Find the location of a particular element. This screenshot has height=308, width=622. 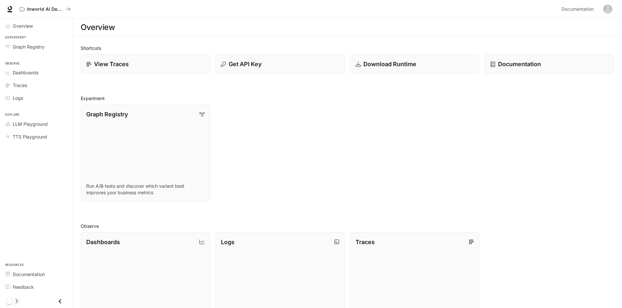

span: Dark mode toggle is located at coordinates (9, 300).